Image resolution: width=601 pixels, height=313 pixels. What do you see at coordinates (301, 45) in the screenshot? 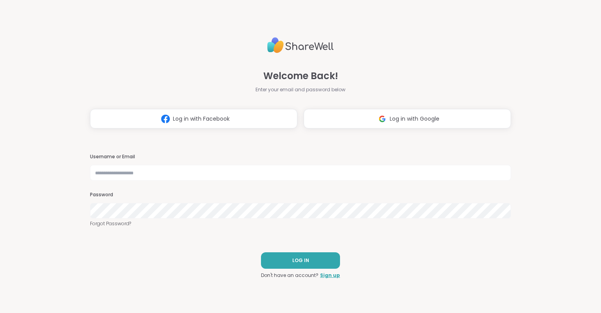
I see `img: ShareWell Logo` at bounding box center [301, 45].